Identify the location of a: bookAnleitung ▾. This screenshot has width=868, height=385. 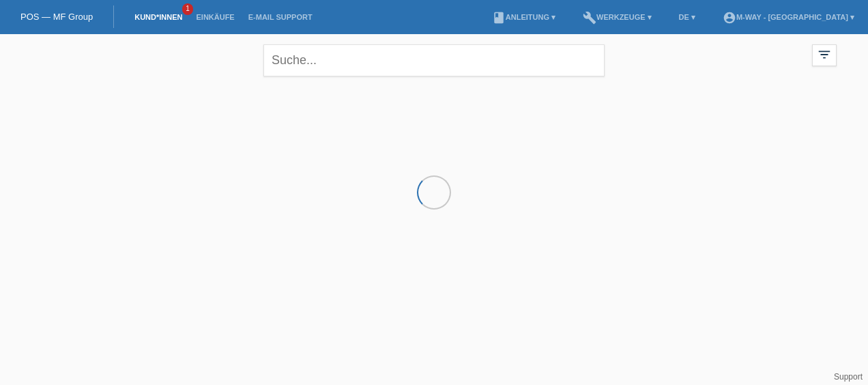
(524, 17).